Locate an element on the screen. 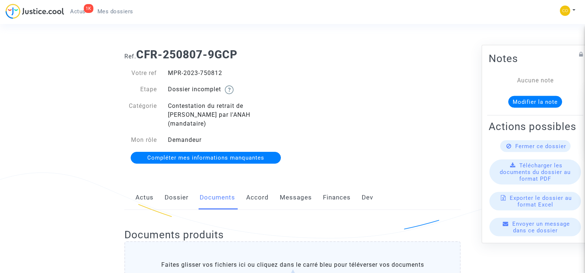 Image resolution: width=585 pixels, height=273 pixels. a: Documents is located at coordinates (217, 198).